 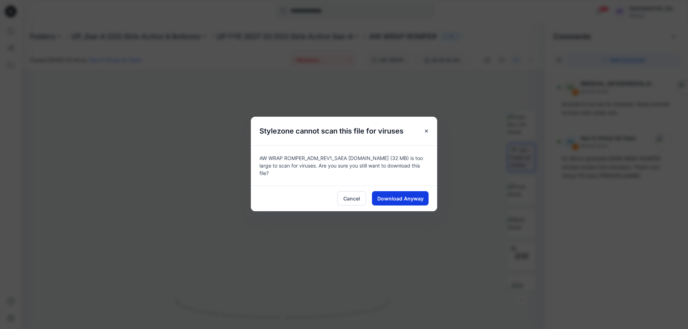 What do you see at coordinates (400, 198) in the screenshot?
I see `button: Download Anyway` at bounding box center [400, 198].